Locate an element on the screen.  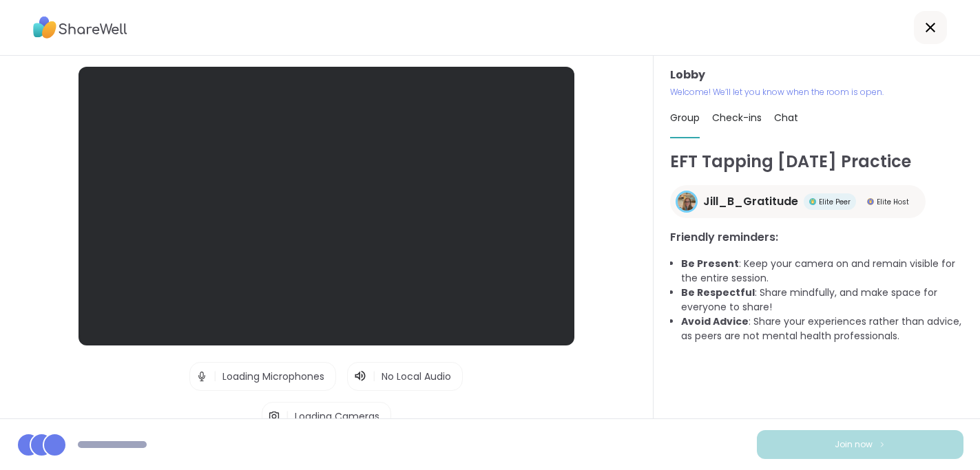
img: Jill_B_Gratitude is located at coordinates (687, 201).